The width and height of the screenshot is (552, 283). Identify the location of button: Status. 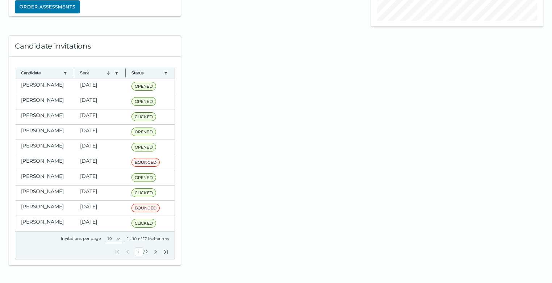
(146, 73).